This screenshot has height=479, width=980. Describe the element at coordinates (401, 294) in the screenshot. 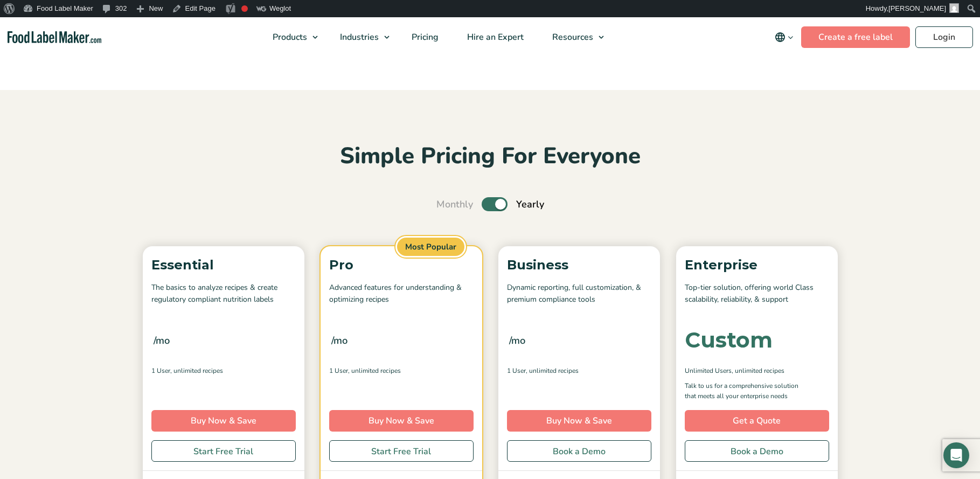

I see `p: Advanced features for understanding & optimizing recipes` at that location.